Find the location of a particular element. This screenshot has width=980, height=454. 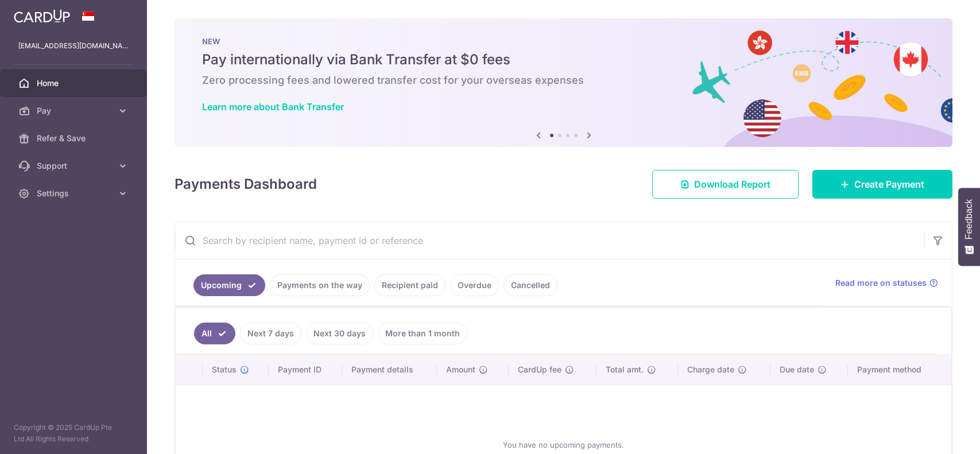

span: Pay is located at coordinates (74, 111).